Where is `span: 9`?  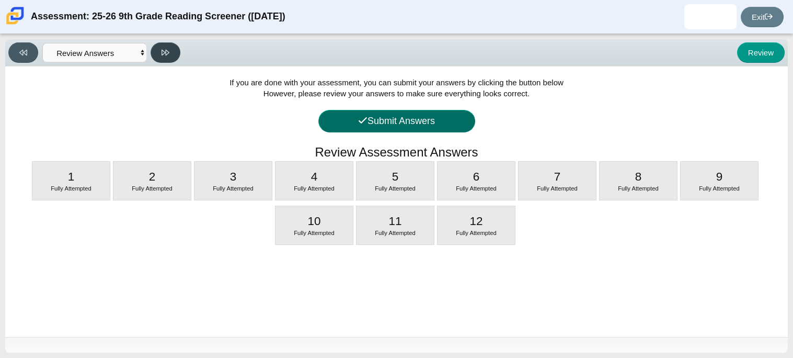 span: 9 is located at coordinates (720, 176).